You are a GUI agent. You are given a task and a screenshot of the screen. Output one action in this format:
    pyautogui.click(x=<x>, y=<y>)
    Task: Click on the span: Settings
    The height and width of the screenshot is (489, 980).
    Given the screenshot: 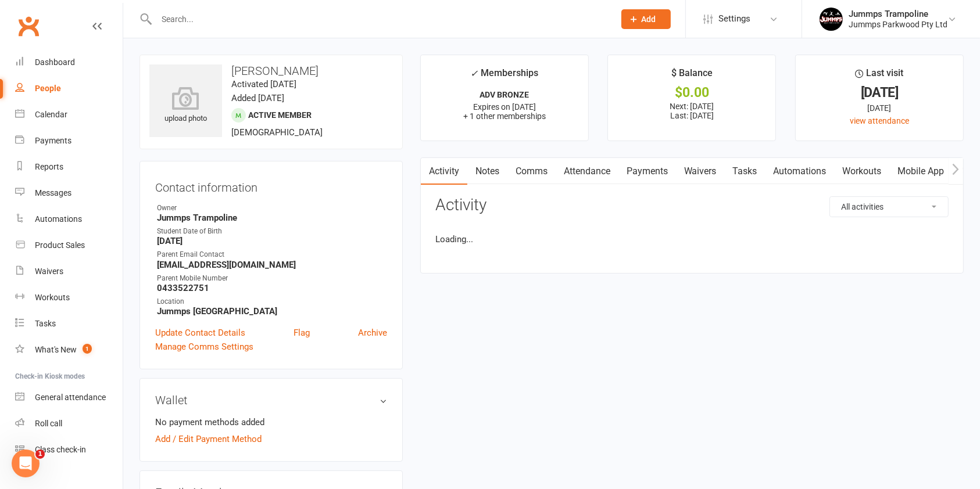 What is the action you would take?
    pyautogui.click(x=734, y=19)
    